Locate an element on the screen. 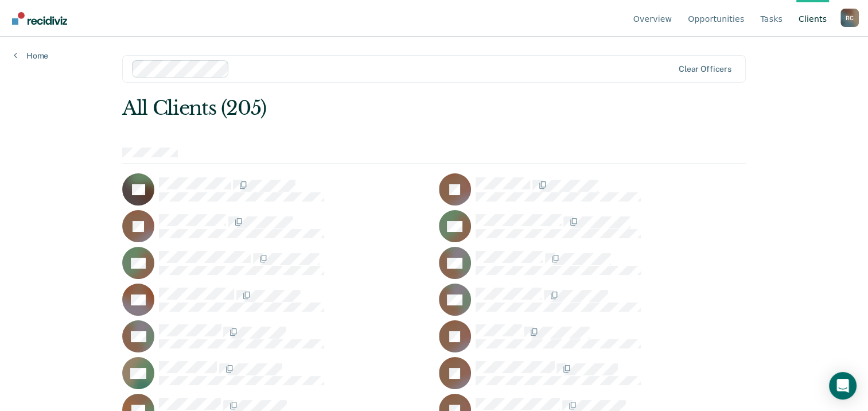 The image size is (868, 411). img: Recidiviz is located at coordinates (40, 18).